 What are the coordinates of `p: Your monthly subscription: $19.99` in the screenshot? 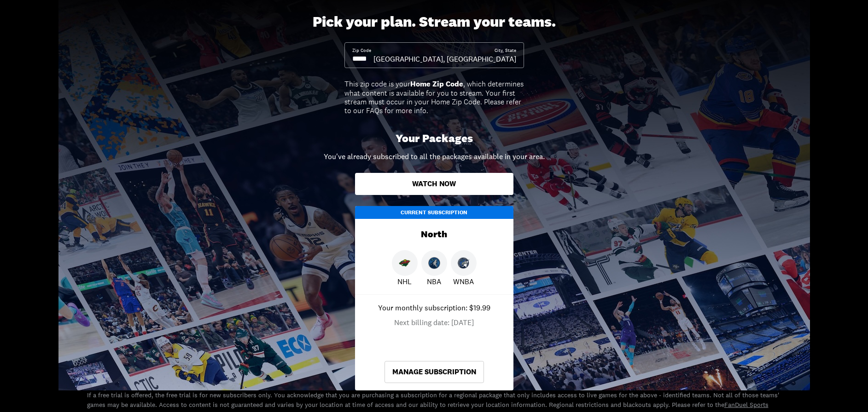 It's located at (434, 308).